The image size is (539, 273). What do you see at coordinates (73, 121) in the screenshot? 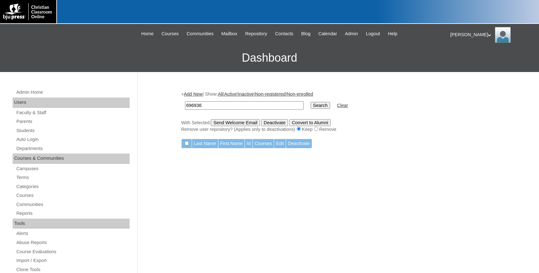
I see `a: Parents` at bounding box center [73, 121].